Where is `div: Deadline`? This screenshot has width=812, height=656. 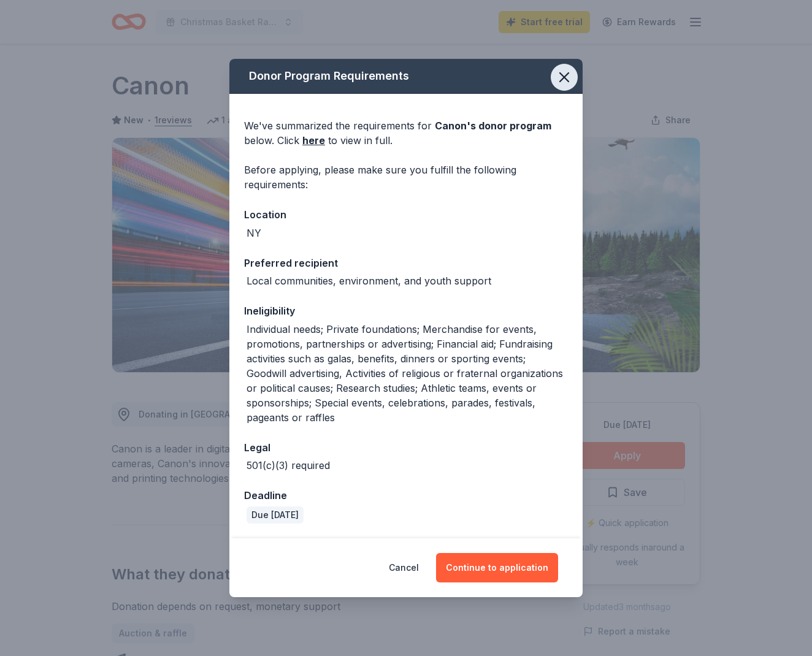 div: Deadline is located at coordinates (406, 495).